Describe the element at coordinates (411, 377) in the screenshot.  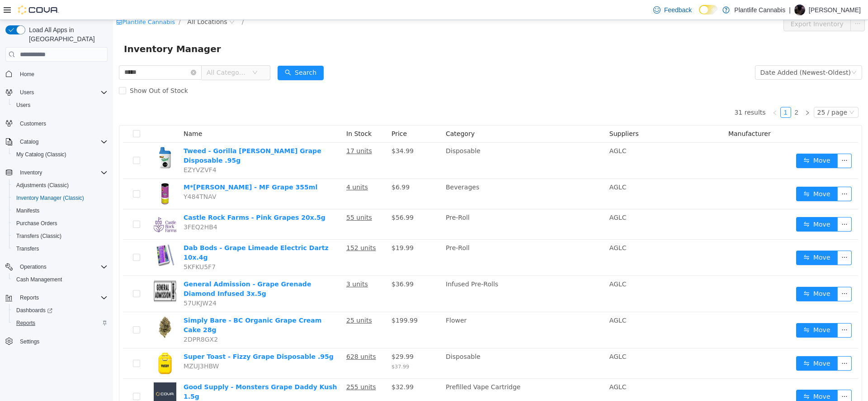
I see `td: Prefilled Vape Cartridge` at that location.